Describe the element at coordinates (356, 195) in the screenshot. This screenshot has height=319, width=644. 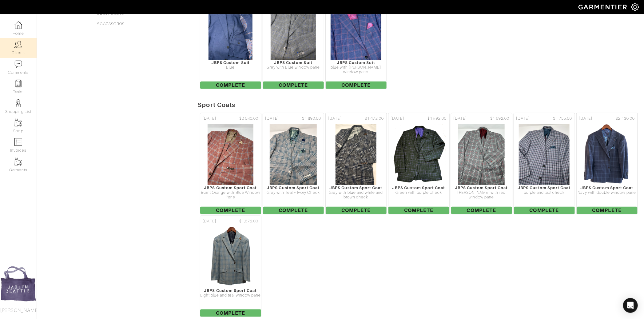
I see `div: Grey with blue and white and brown check` at that location.